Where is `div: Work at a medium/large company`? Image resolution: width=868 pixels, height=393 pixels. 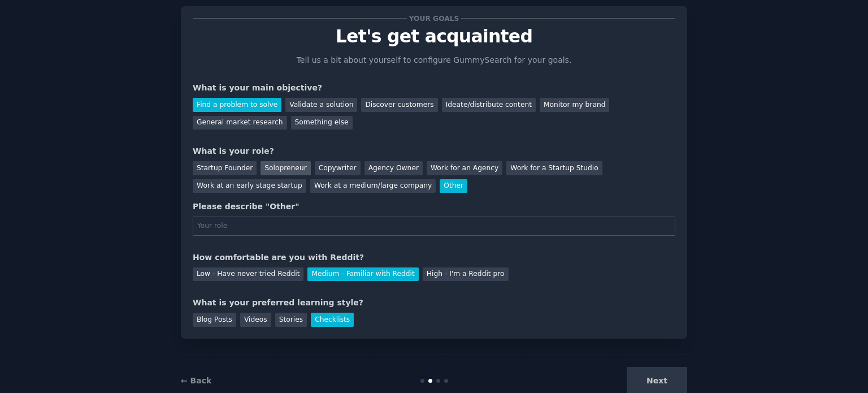
div: Work at a medium/large company is located at coordinates (373, 186).